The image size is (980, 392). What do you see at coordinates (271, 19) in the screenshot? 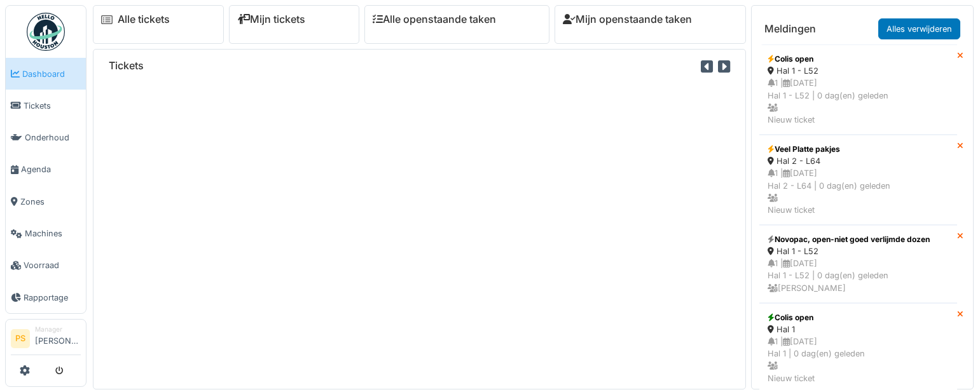
I see `a: Mijn tickets` at bounding box center [271, 19].